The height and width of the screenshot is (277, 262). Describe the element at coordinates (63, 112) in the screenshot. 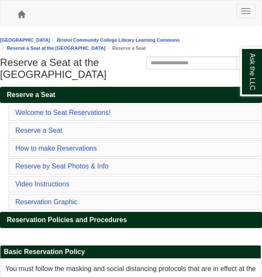

I see `a: Welcome to Seat Reservations!` at that location.